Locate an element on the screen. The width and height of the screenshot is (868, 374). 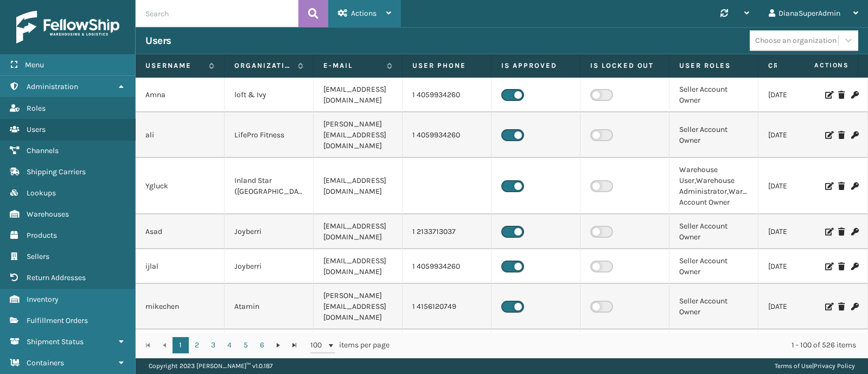
span: Warehouses is located at coordinates (48, 214).